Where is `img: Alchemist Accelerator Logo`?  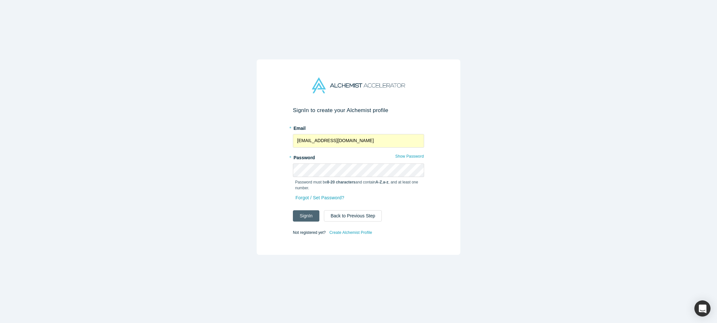
img: Alchemist Accelerator Logo is located at coordinates (359, 85).